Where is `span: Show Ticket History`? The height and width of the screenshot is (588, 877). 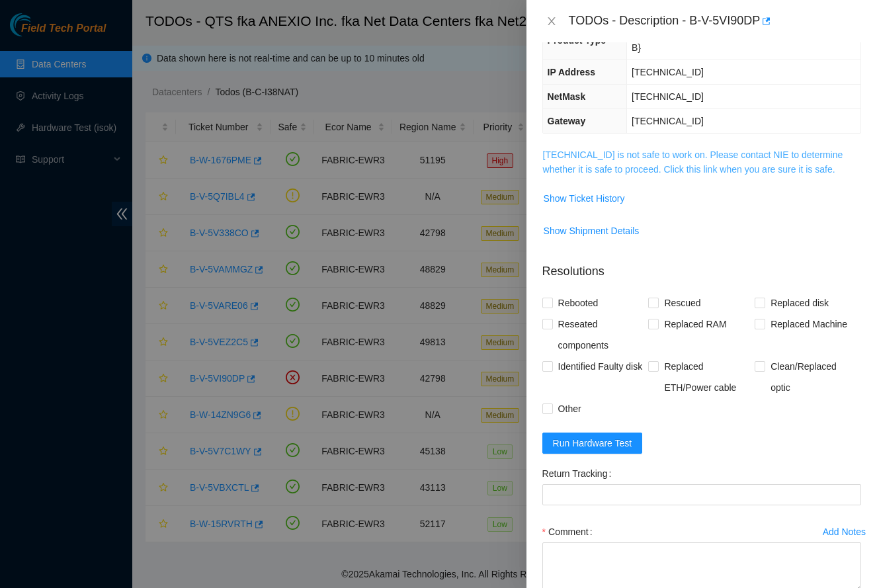
span: Show Ticket History is located at coordinates (584, 198).